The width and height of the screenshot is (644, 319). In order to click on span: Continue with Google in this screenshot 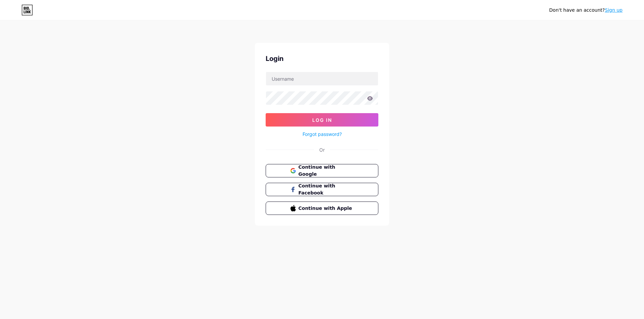, I will do `click(326, 171)`.